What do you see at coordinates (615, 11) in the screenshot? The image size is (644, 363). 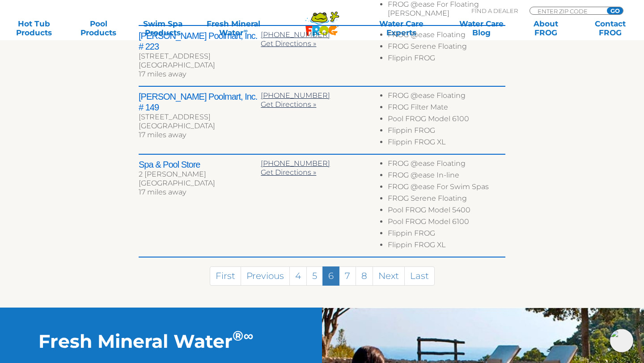 I see `input: GO` at bounding box center [615, 11].